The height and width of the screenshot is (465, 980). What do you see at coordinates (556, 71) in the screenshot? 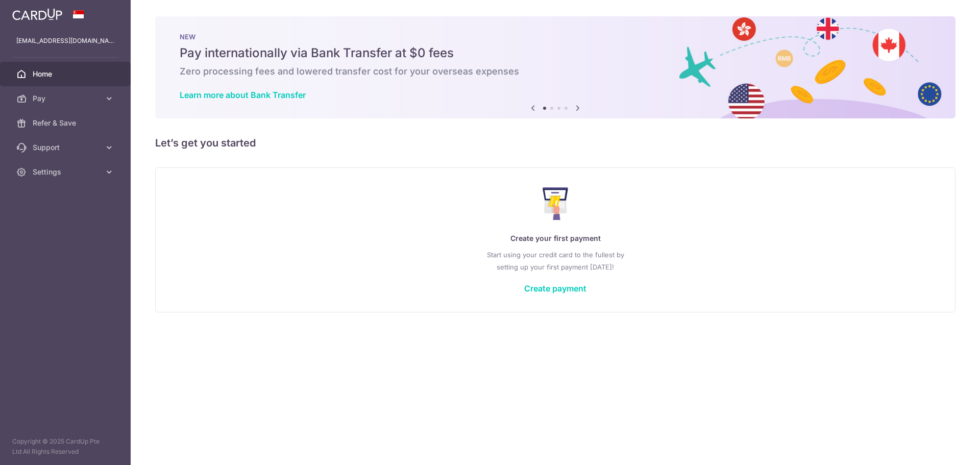
I see `h6: Zero processing fees and lowered transfer cost for your overseas expenses` at bounding box center [556, 71].